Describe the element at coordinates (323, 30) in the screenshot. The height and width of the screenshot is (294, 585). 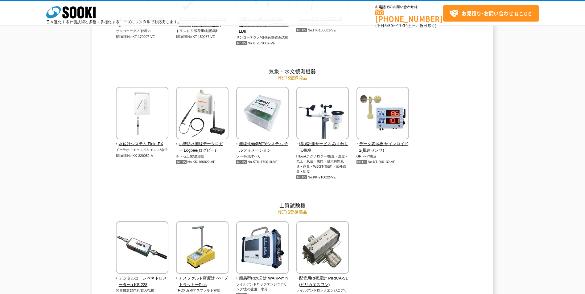
I see `p: No.HK-180001-VE` at that location.